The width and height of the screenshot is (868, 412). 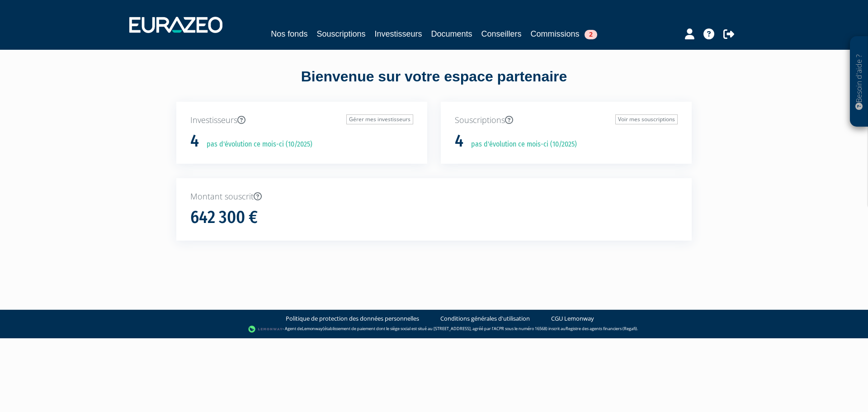 What do you see at coordinates (573, 318) in the screenshot?
I see `a: CGU Lemonway` at bounding box center [573, 318].